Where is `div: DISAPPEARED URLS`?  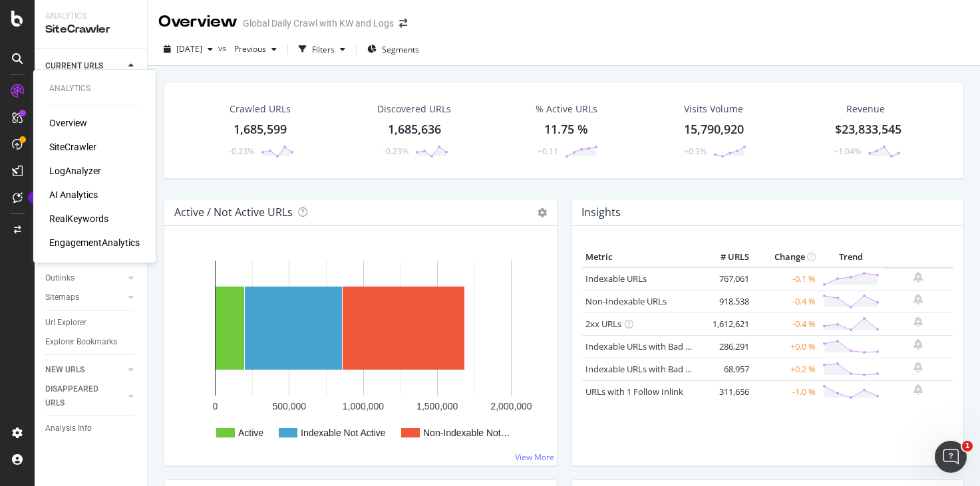 div: DISAPPEARED URLS is located at coordinates (79, 397).